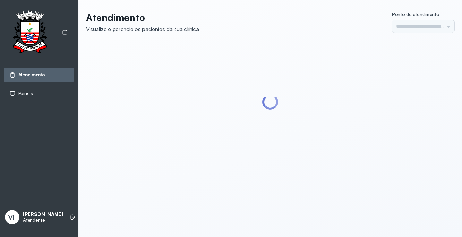  I want to click on a: Atendimento, so click(39, 75).